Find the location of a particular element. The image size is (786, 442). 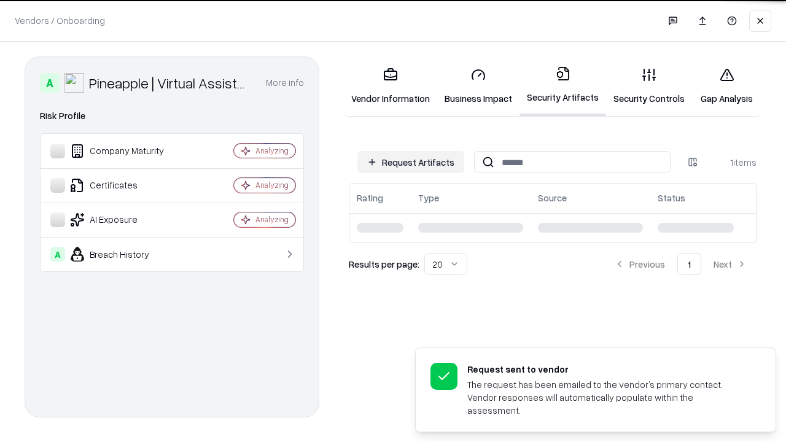

div: Type is located at coordinates (429, 198).